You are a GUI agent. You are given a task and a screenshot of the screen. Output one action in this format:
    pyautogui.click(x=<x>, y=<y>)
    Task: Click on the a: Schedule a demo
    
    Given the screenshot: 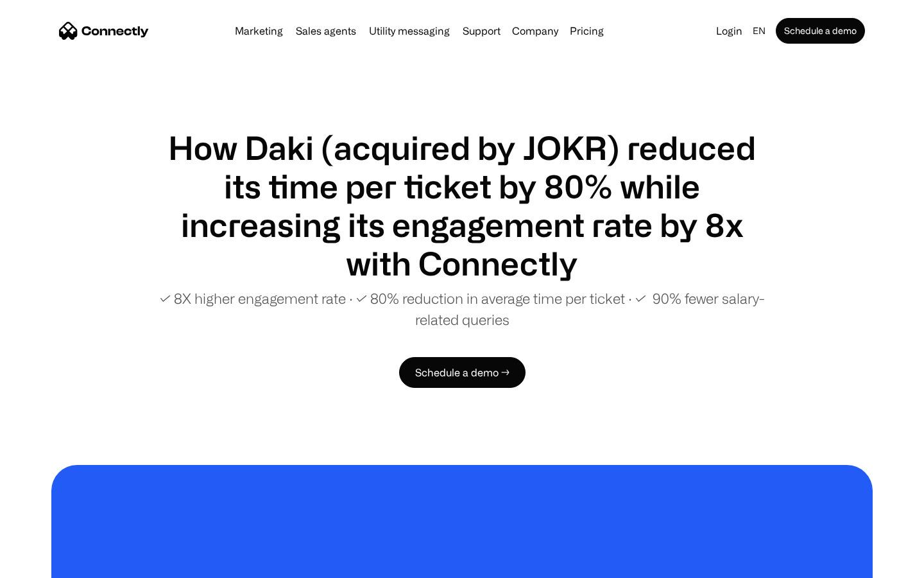 What is the action you would take?
    pyautogui.click(x=820, y=31)
    